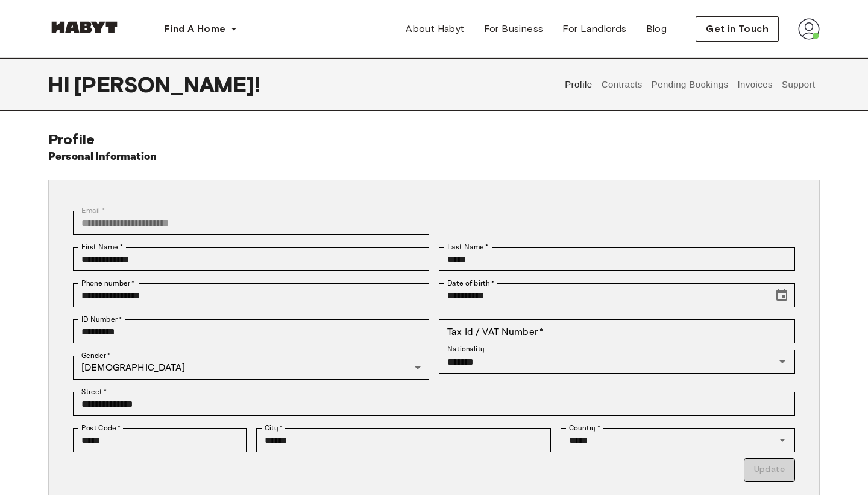 This screenshot has height=495, width=868. What do you see at coordinates (102, 157) in the screenshot?
I see `h6: Personal Information` at bounding box center [102, 157].